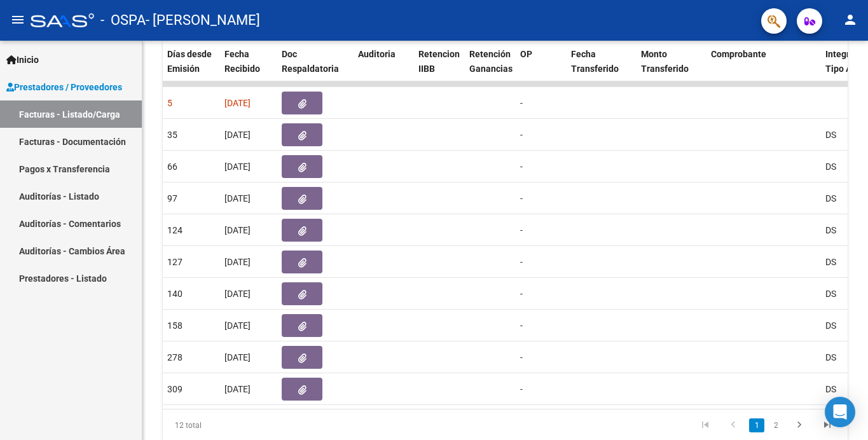  What do you see at coordinates (18, 19) in the screenshot?
I see `mat-icon: menu` at bounding box center [18, 19].